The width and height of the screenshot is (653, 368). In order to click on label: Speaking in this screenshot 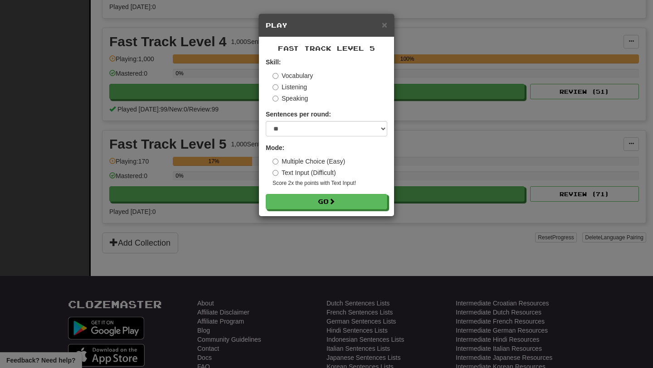, I will do `click(290, 98)`.